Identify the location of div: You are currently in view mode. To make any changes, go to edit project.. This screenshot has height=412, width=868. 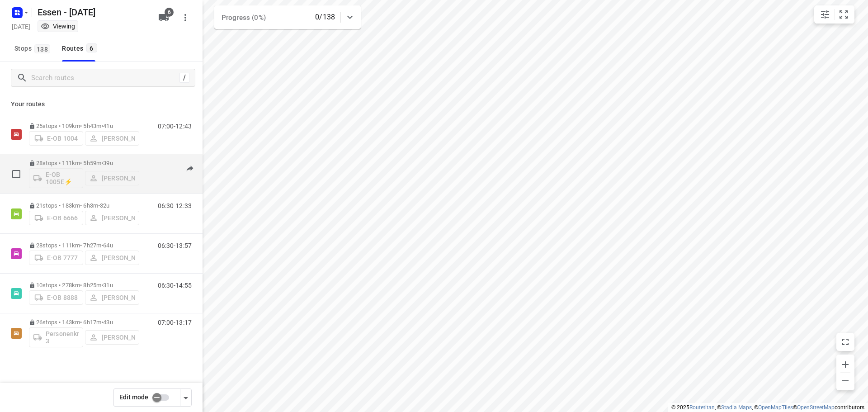
(58, 26).